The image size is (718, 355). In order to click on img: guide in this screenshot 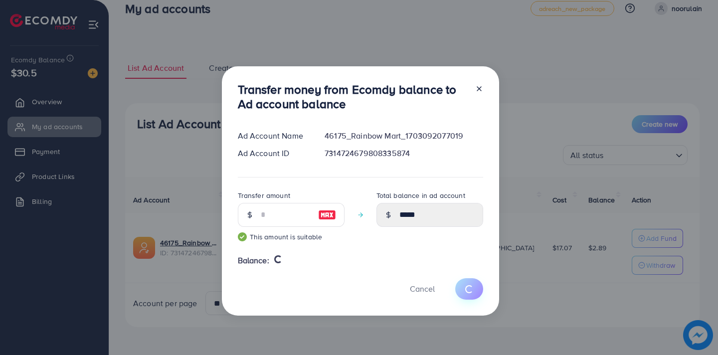, I will do `click(242, 237)`.